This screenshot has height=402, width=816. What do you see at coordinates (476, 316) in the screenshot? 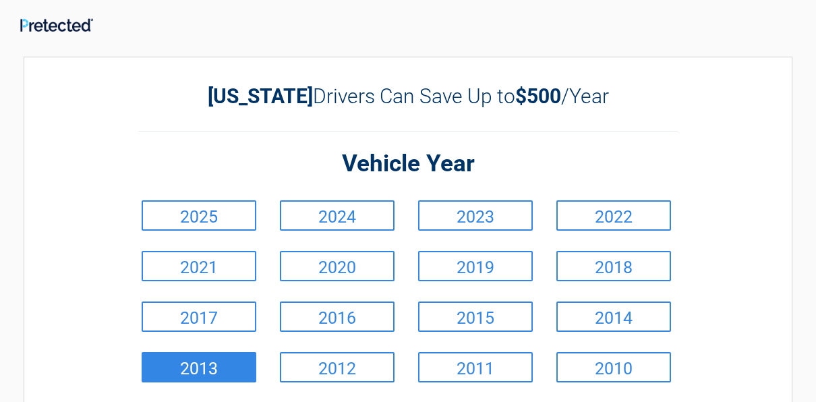
I see `a: 2015` at bounding box center [476, 316].